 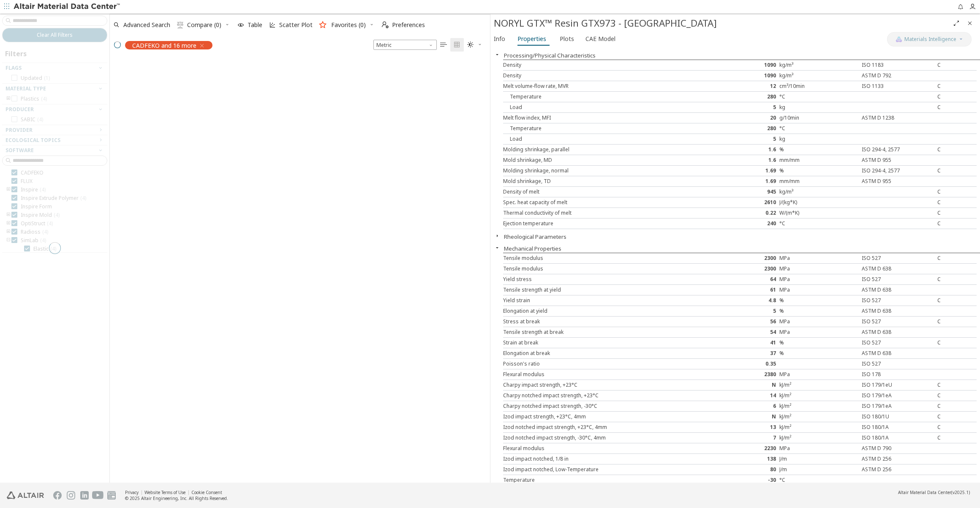 What do you see at coordinates (740, 118) in the screenshot?
I see `div: 20` at bounding box center [740, 118].